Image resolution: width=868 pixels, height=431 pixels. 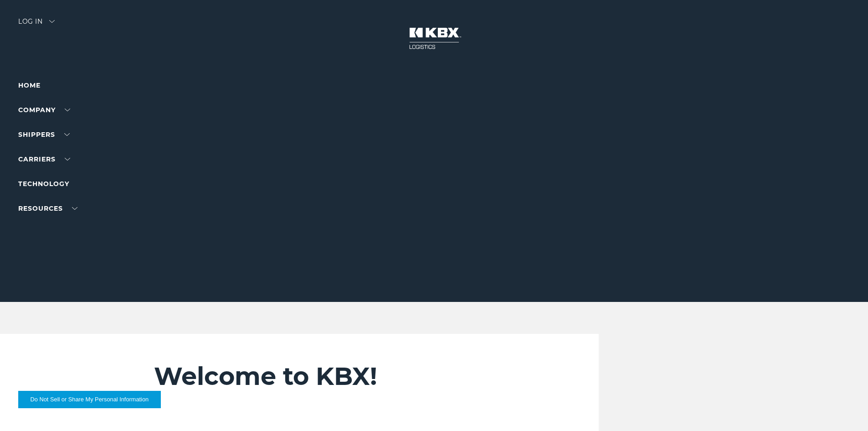 What do you see at coordinates (48, 208) in the screenshot?
I see `a: RESOURCES` at bounding box center [48, 208].